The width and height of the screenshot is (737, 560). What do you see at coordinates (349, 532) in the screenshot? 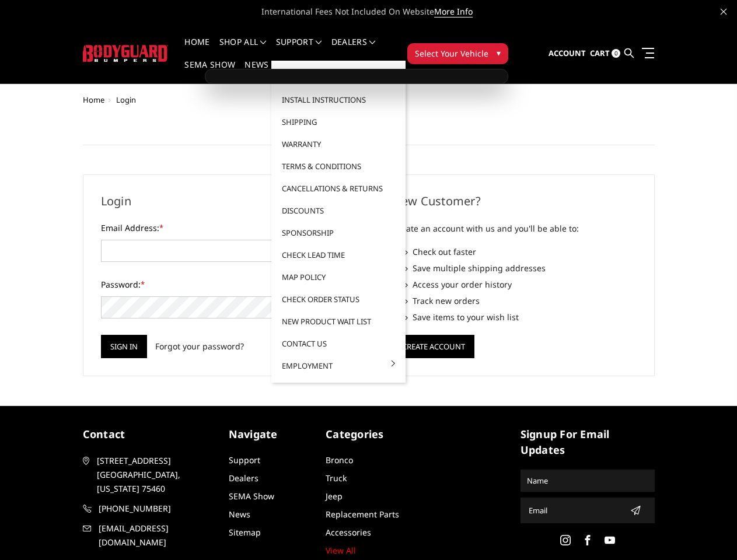
I see `a: Accessories` at bounding box center [349, 532].